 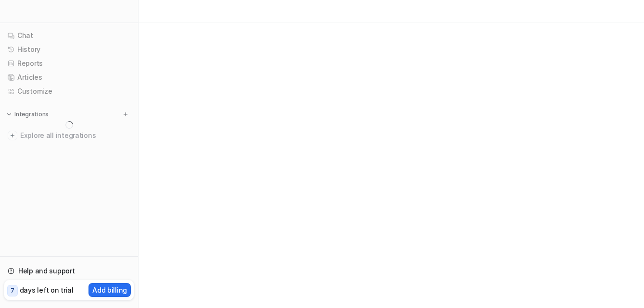 I want to click on a: Chat, so click(x=69, y=36).